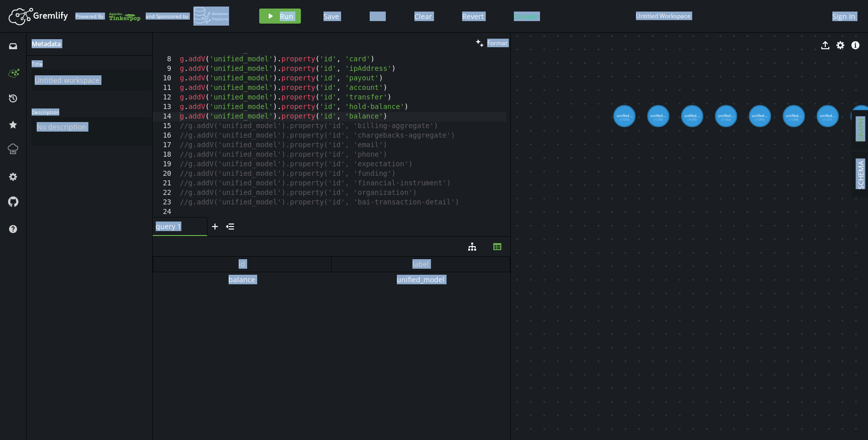  Describe the element at coordinates (844, 16) in the screenshot. I see `span: Sign In` at that location.